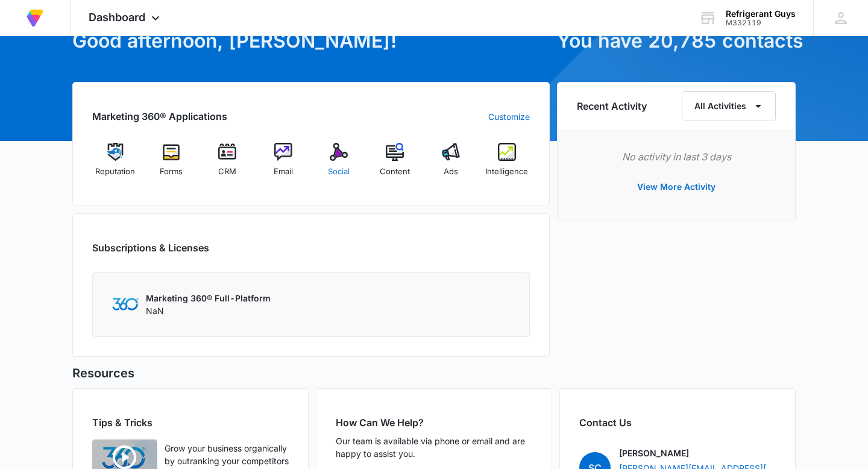 Image resolution: width=868 pixels, height=469 pixels. What do you see at coordinates (676, 187) in the screenshot?
I see `button: View More Activity` at bounding box center [676, 187].